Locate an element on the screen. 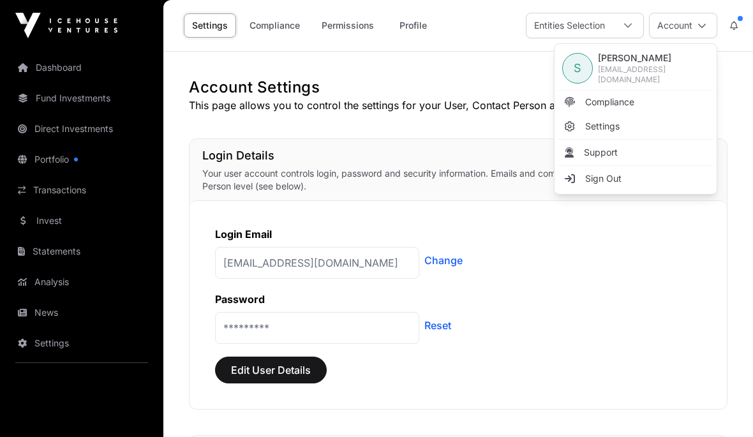 The height and width of the screenshot is (437, 753). a: Invest is located at coordinates (82, 221).